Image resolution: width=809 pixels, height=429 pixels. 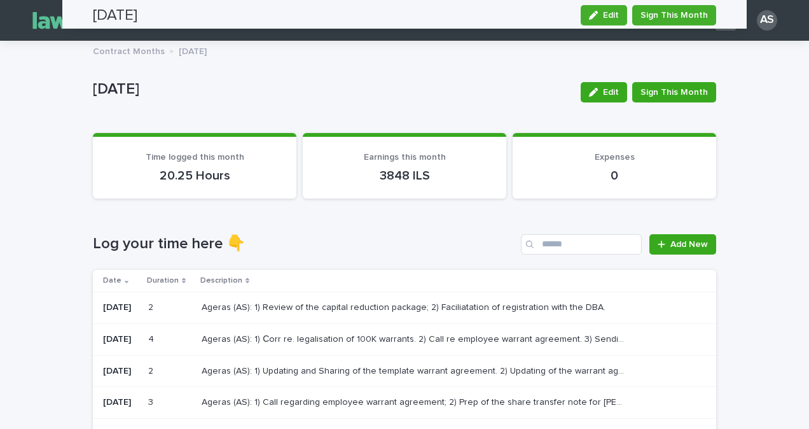 What do you see at coordinates (581, 244) in the screenshot?
I see `div: Search` at bounding box center [581, 244].